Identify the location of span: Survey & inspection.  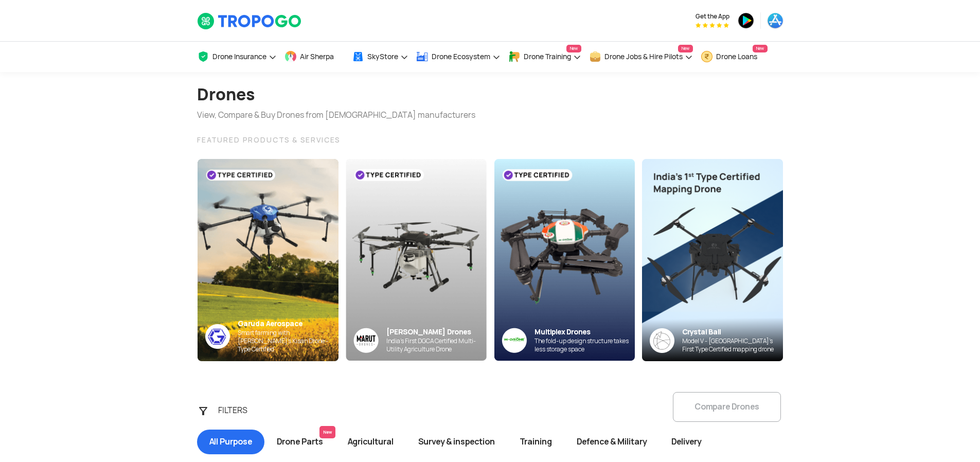
(456, 442).